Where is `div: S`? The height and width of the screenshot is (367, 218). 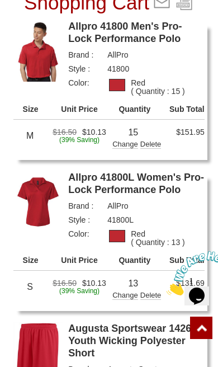 div: S is located at coordinates (30, 287).